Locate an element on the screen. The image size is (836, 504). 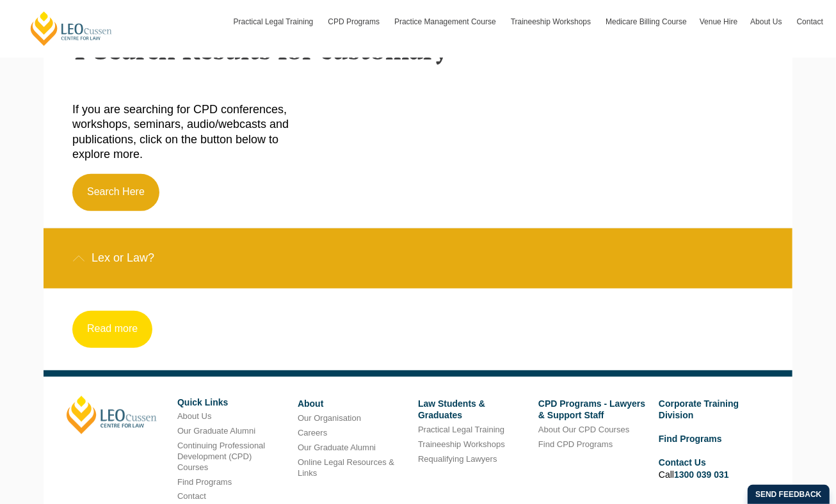
a: About is located at coordinates (310, 404).